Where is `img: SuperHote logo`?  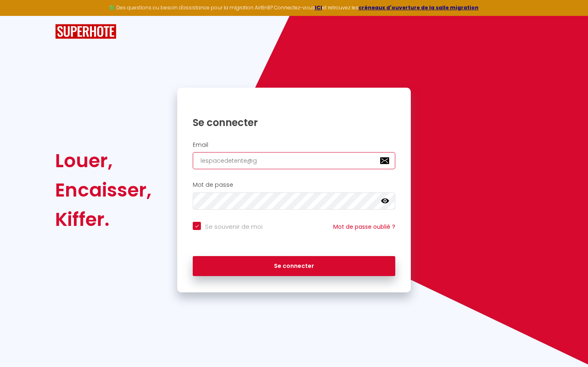 img: SuperHote logo is located at coordinates (86, 32).